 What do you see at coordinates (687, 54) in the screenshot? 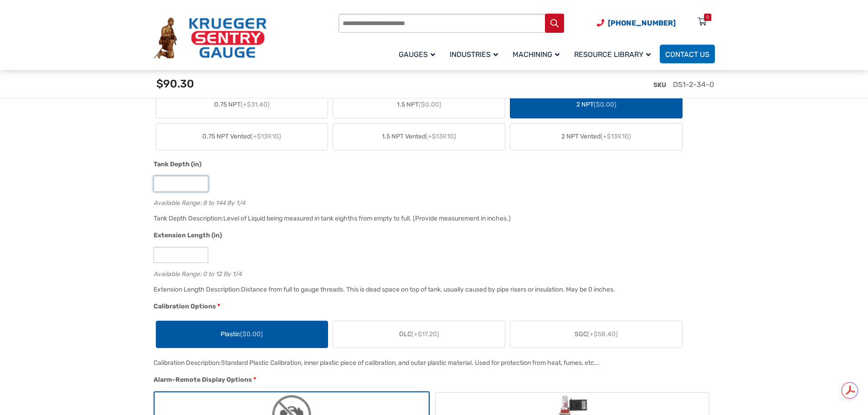
I see `span: Contact Us` at bounding box center [687, 54].